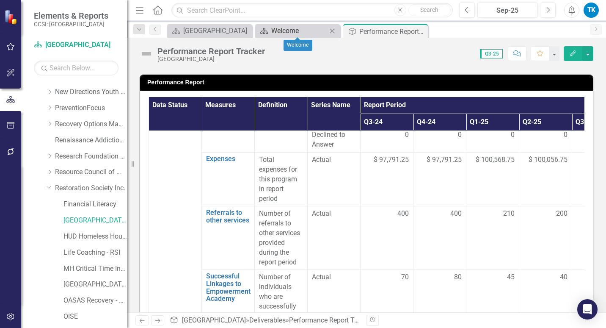  Describe the element at coordinates (146, 54) in the screenshot. I see `img: Not Defined` at that location.